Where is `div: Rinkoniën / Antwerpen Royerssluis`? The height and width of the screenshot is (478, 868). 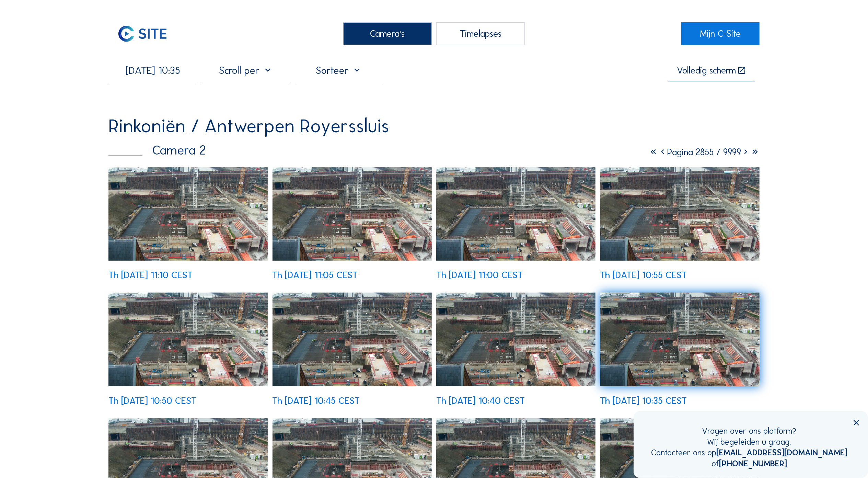 div: Rinkoniën / Antwerpen Royerssluis is located at coordinates (249, 126).